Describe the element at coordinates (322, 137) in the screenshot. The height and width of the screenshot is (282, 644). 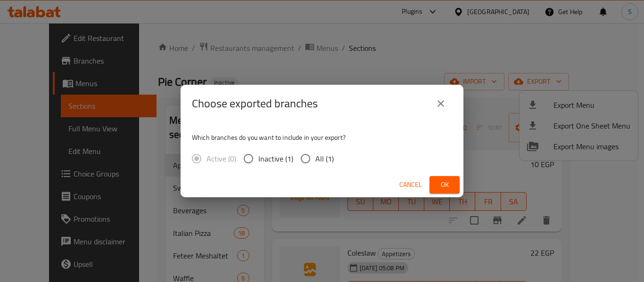
I see `p: Which branches do you want to include in your export?` at that location.